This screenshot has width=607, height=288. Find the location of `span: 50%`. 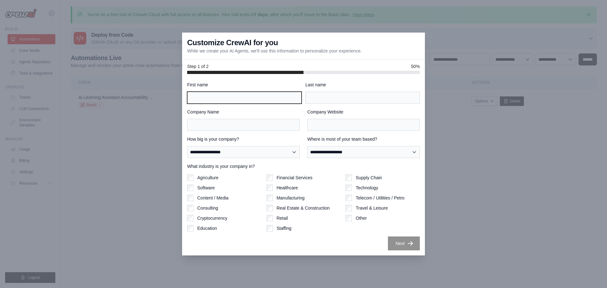

span: 50% is located at coordinates (416, 66).